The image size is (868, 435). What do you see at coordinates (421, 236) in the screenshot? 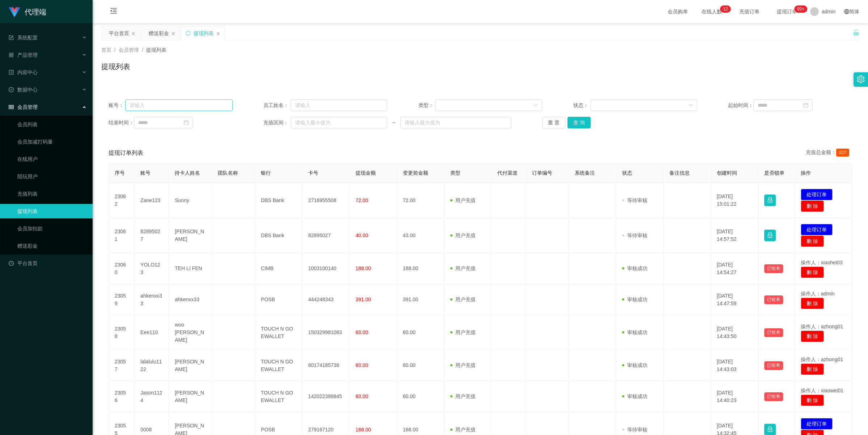
I see `td: 43.00` at bounding box center [421, 236].